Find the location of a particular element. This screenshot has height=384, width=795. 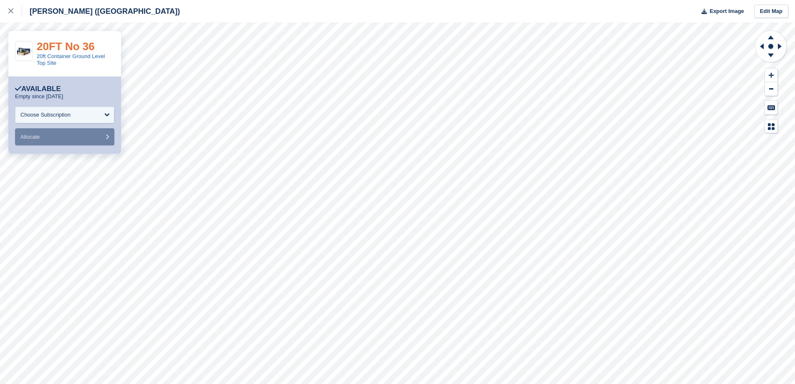

button: Zoom In is located at coordinates (771, 75).